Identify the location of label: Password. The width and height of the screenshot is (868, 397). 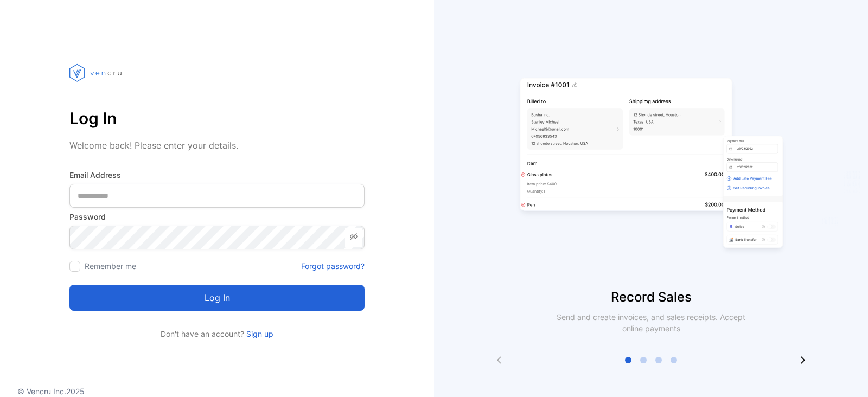
(217, 217).